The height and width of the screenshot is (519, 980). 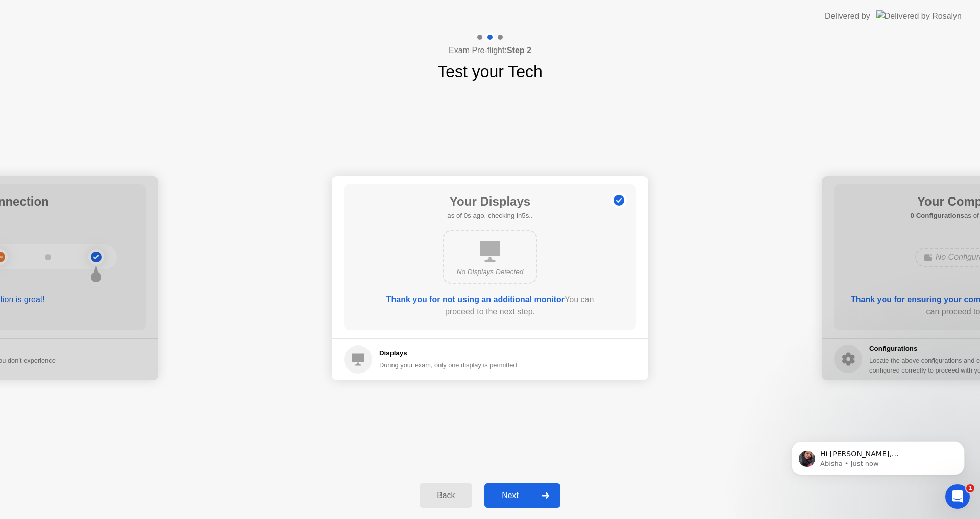 I want to click on img: Delivered by Rosalyn, so click(x=919, y=16).